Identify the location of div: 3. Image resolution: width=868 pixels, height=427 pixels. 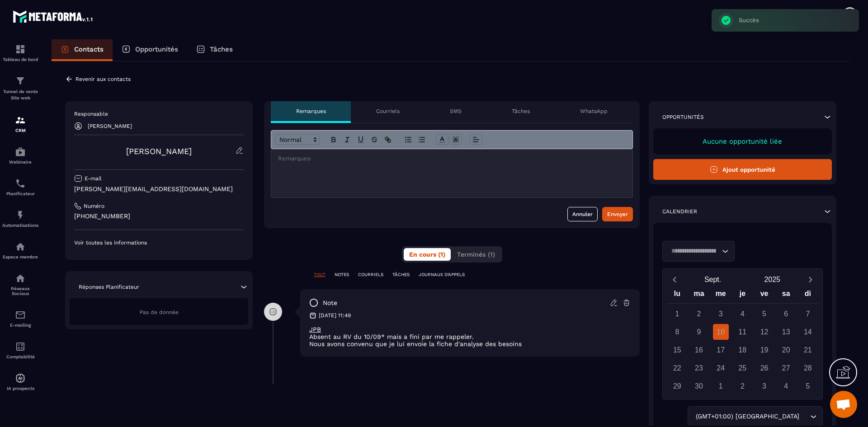
(764, 386).